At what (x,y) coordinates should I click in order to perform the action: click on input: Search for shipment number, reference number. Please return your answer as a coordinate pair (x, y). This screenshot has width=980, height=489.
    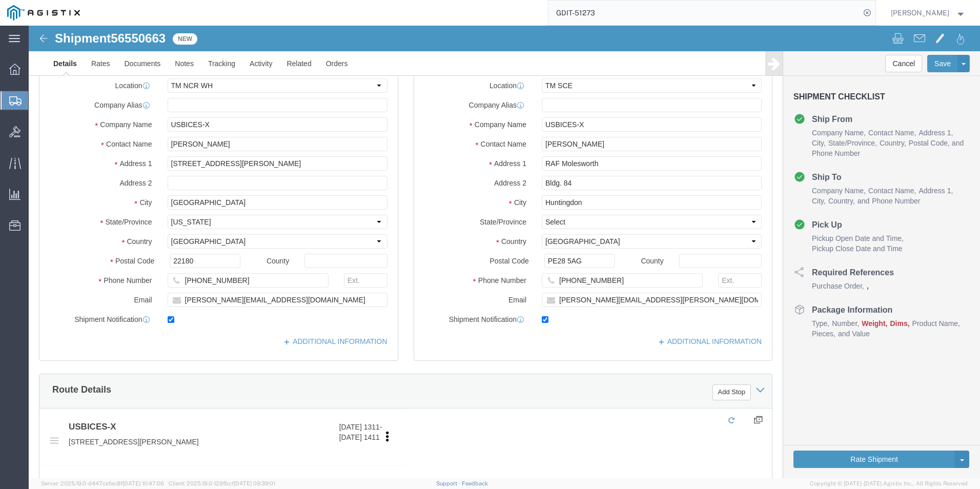
    Looking at the image, I should click on (704, 12).